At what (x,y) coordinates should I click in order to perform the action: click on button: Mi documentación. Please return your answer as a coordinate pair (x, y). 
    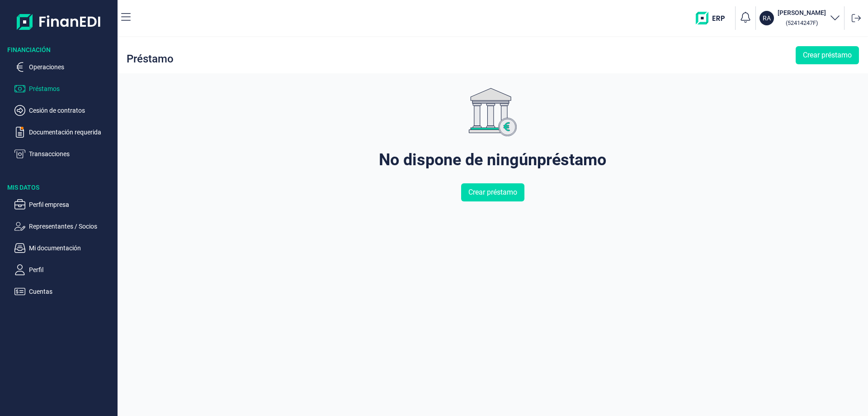
    Looking at the image, I should click on (64, 248).